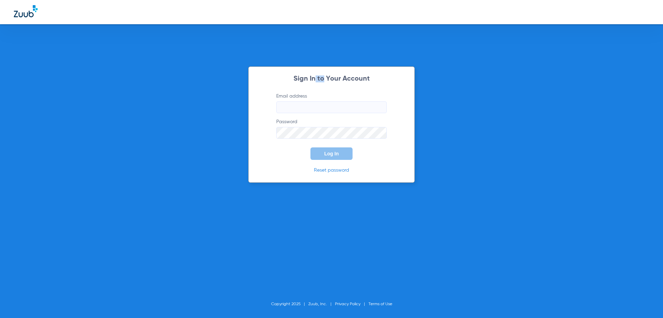 Image resolution: width=663 pixels, height=318 pixels. I want to click on li: Copyright 2025, so click(290, 304).